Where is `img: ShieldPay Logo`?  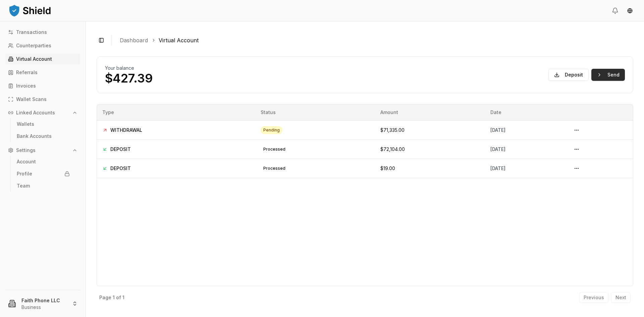
img: ShieldPay Logo is located at coordinates (30, 11).